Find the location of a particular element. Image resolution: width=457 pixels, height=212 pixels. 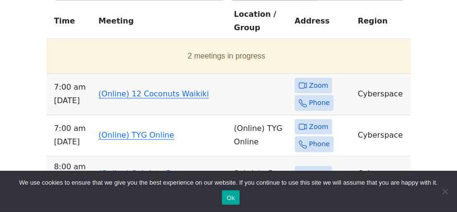

span: We use cookies to ensure that we give you the best experience on our website. If you continue to ... is located at coordinates (228, 183).